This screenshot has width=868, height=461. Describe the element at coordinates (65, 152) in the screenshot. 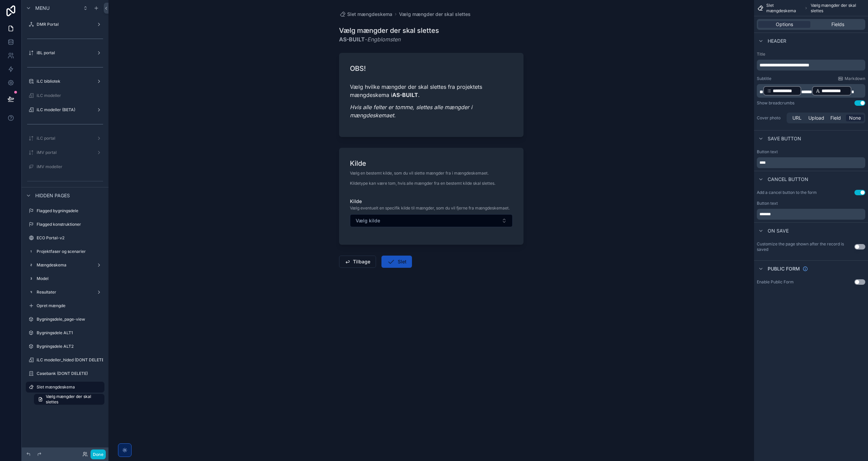

I see `a: iMV portal` at that location.